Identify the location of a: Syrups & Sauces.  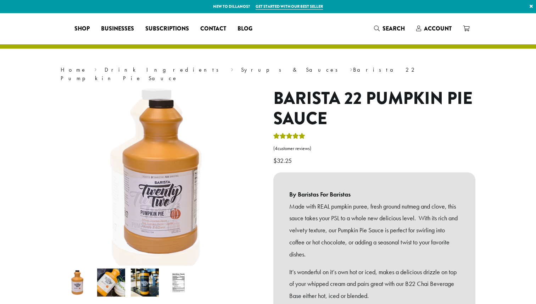
(292, 69).